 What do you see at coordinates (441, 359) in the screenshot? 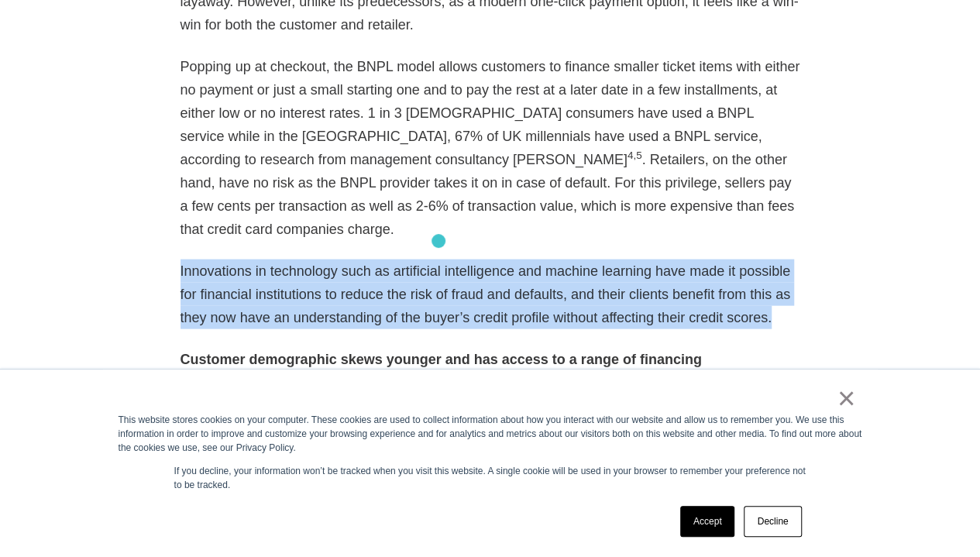
I see `strong: Customer demographic skews younger and has access to a range of financing` at bounding box center [441, 359].